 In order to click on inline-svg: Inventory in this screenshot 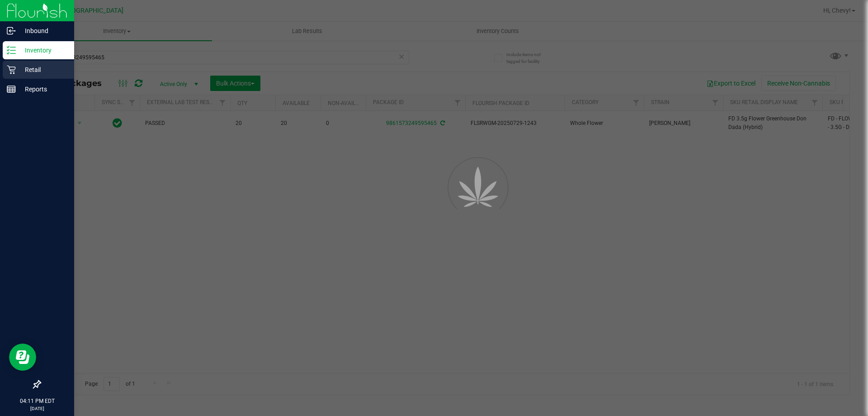, I will do `click(12, 50)`.